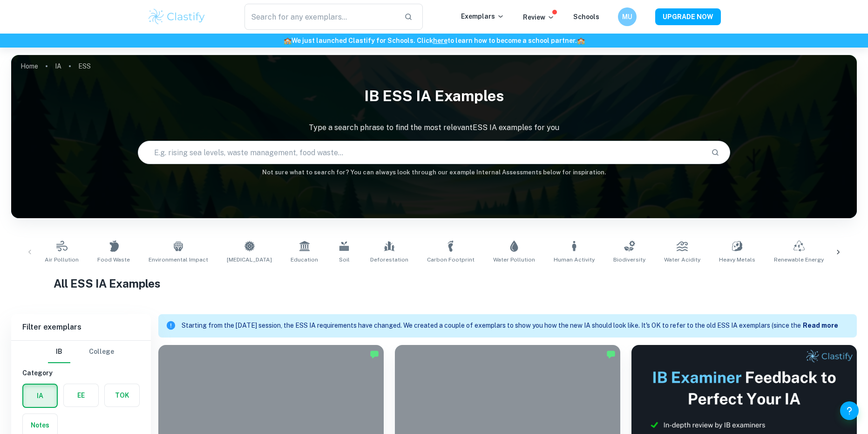  What do you see at coordinates (434, 283) in the screenshot?
I see `h1: All ESS IA Examples` at bounding box center [434, 283].